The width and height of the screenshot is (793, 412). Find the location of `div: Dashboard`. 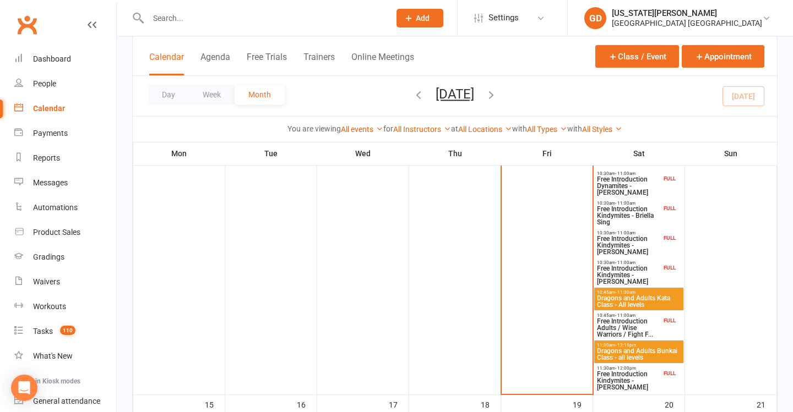

div: Dashboard is located at coordinates (52, 59).